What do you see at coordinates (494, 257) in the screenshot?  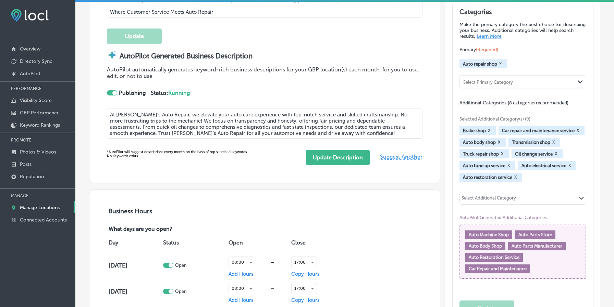 I see `span: Auto Restoration Service` at bounding box center [494, 257].